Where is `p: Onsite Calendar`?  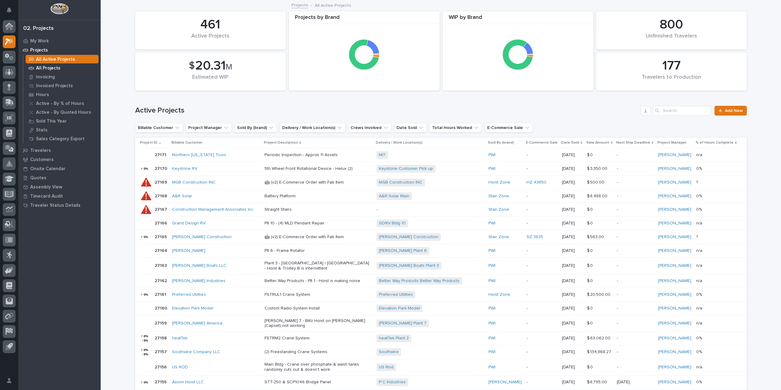
p: Onsite Calendar is located at coordinates (48, 169).